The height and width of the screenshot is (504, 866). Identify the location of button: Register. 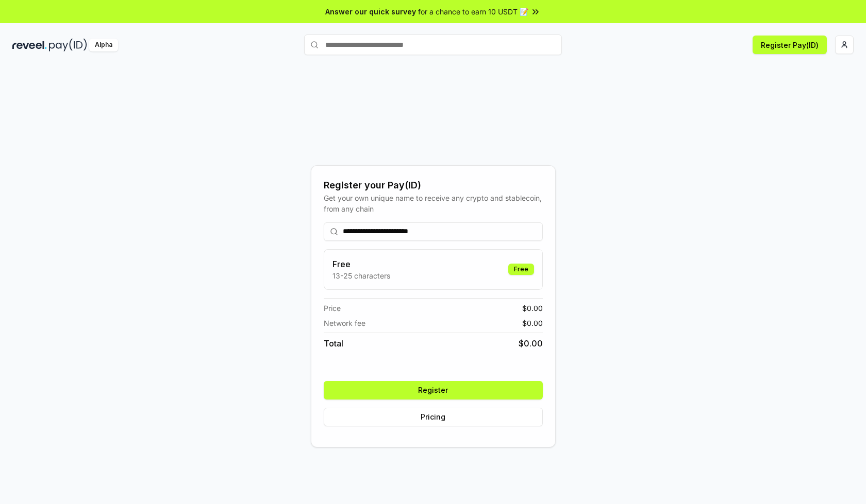
(433, 391).